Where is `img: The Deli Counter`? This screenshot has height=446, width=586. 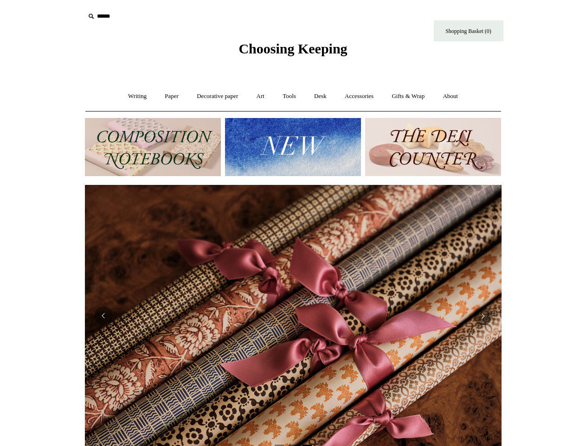
img: The Deli Counter is located at coordinates (433, 147).